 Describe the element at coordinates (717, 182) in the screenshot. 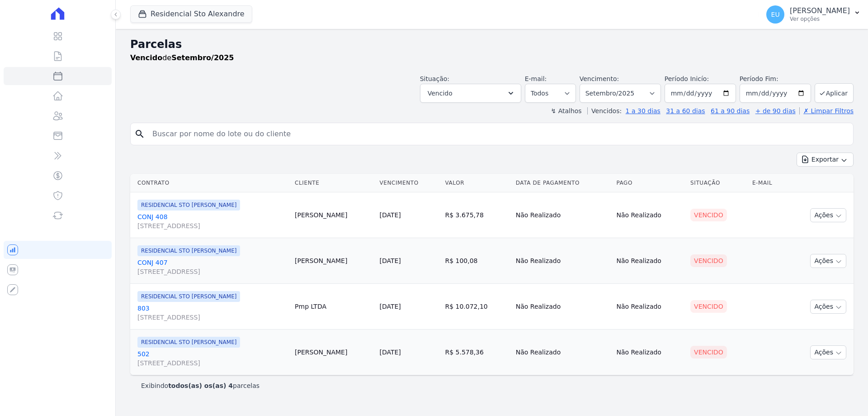

I see `th: Situação` at that location.